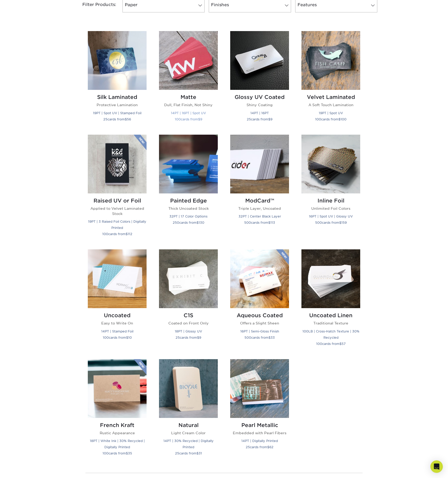 The image size is (448, 478). I want to click on p: Dull, Flat Finish, Not Shiny, so click(188, 105).